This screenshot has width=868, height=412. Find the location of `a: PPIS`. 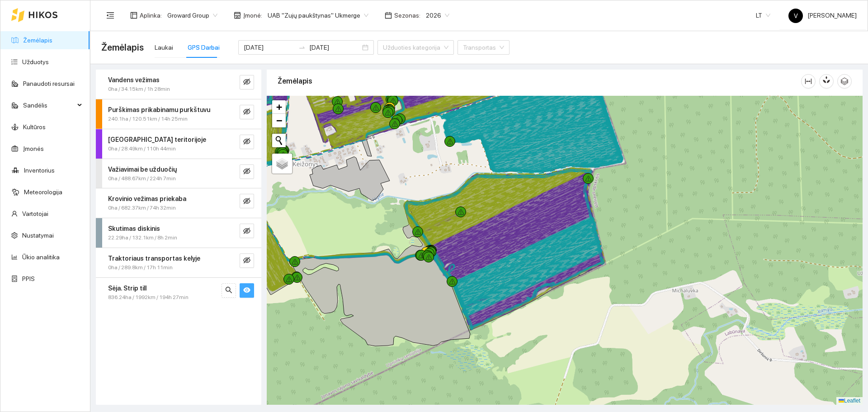

a: PPIS is located at coordinates (28, 279).